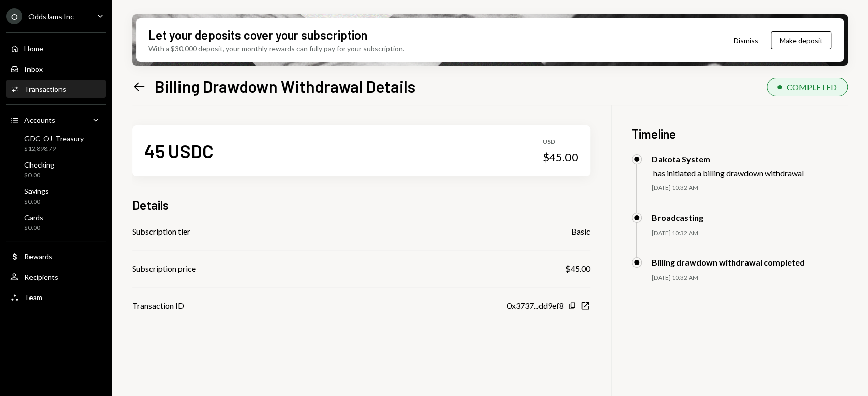 The height and width of the screenshot is (396, 868). I want to click on a: Recipients, so click(55, 277).